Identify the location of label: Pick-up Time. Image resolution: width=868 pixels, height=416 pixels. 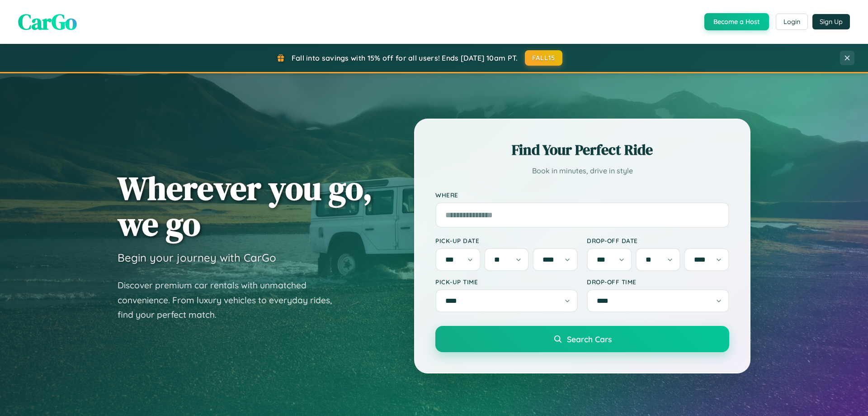
(506, 282).